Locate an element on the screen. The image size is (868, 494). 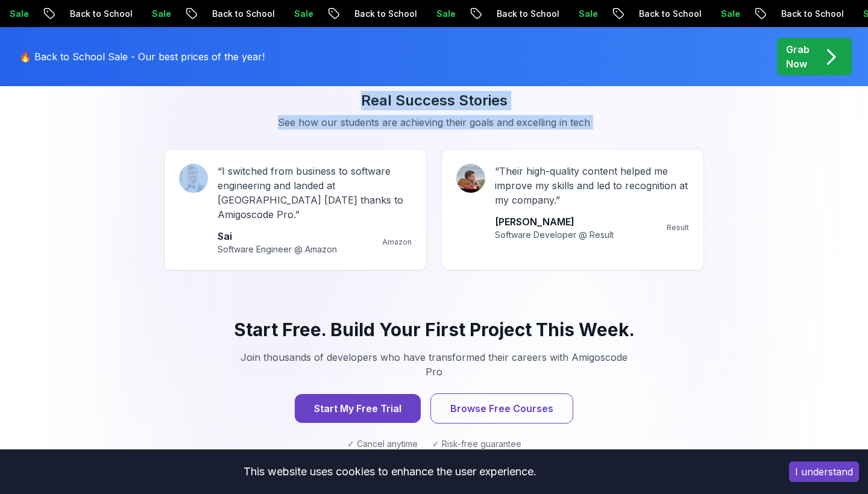
img: Sai is located at coordinates (193, 178).